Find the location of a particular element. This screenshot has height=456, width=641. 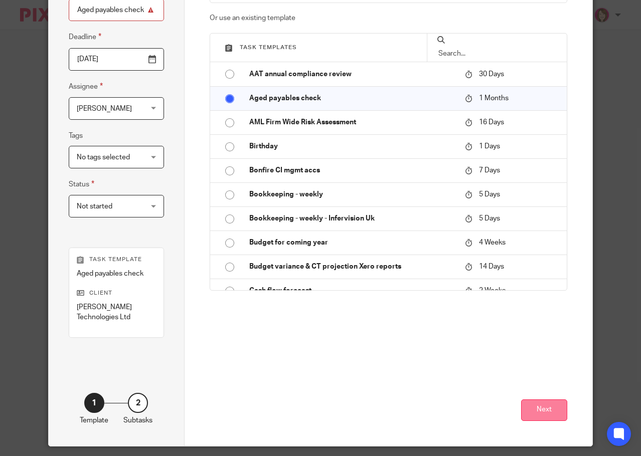

input: Pick a date is located at coordinates (116, 59).